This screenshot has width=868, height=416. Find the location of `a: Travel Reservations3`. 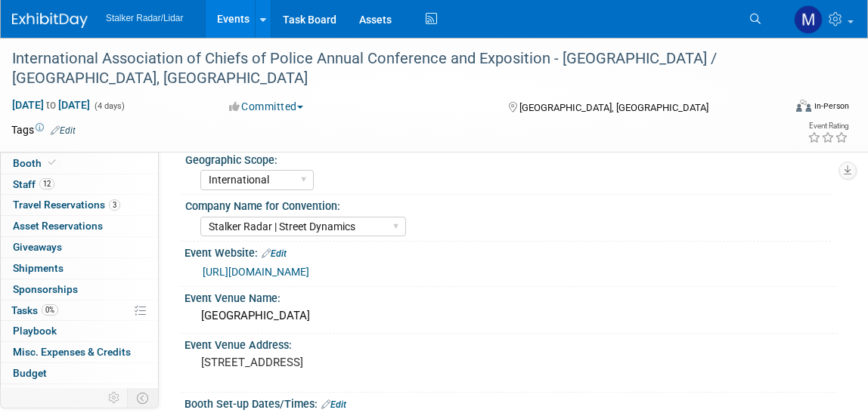

a: Travel Reservations3 is located at coordinates (80, 205).